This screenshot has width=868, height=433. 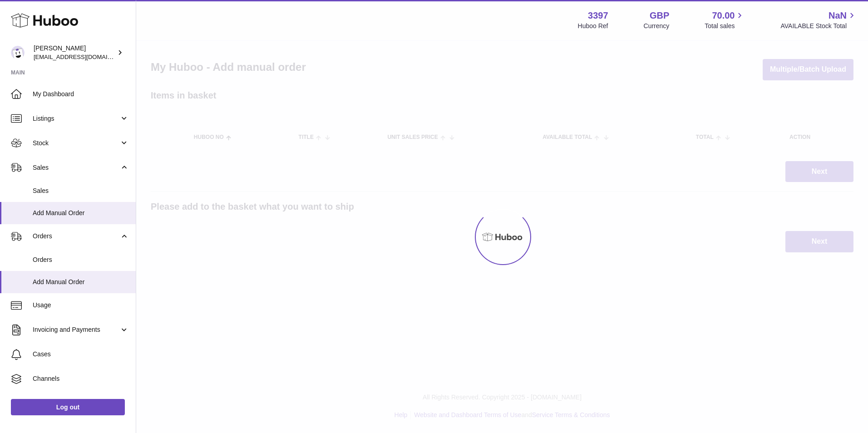 I want to click on img: sales@canchema.com, so click(x=18, y=53).